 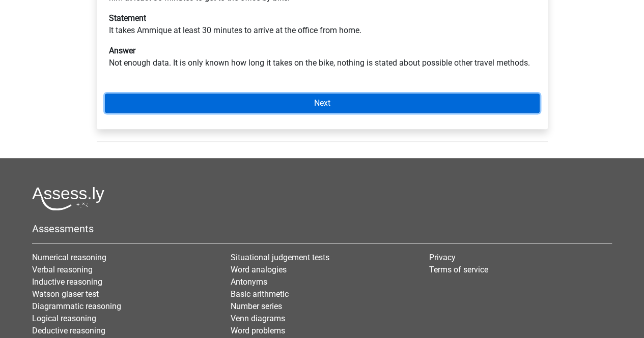 What do you see at coordinates (280, 257) in the screenshot?
I see `a: Situational judgement tests` at bounding box center [280, 257].